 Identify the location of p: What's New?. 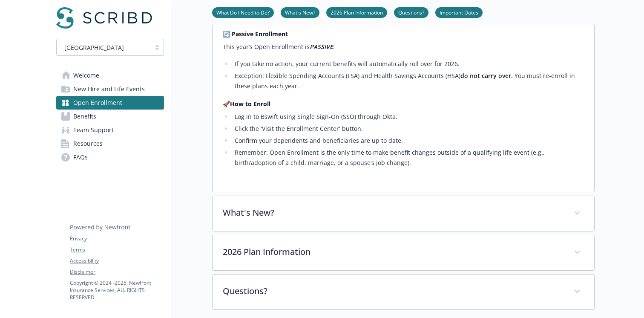
(394, 213).